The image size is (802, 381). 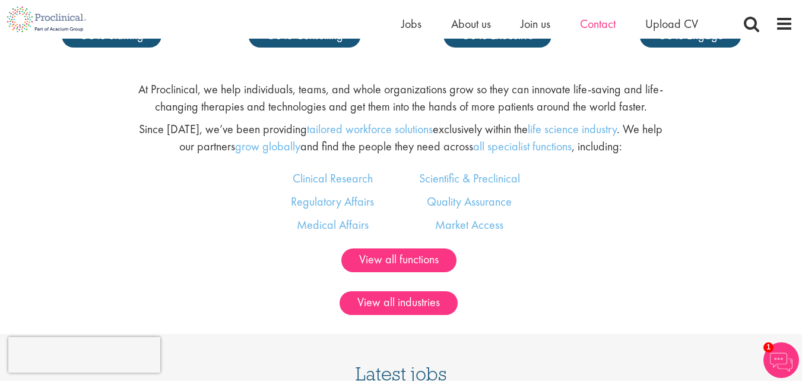 What do you see at coordinates (469, 225) in the screenshot?
I see `a: Market Access` at bounding box center [469, 225].